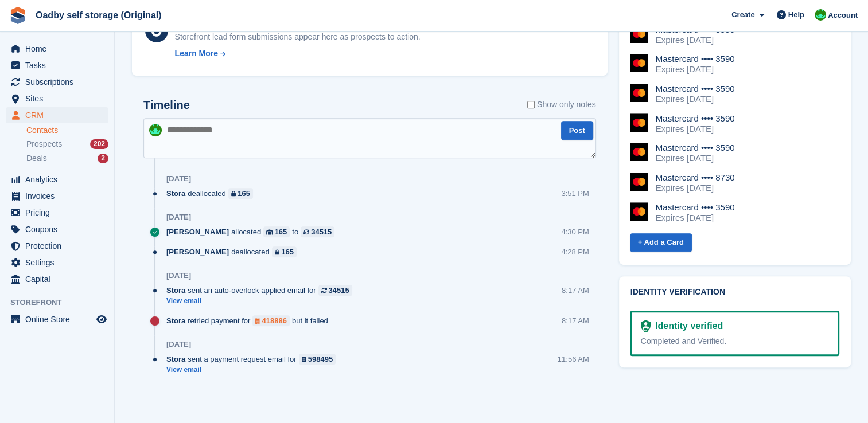  Describe the element at coordinates (576, 130) in the screenshot. I see `button: Post` at that location.